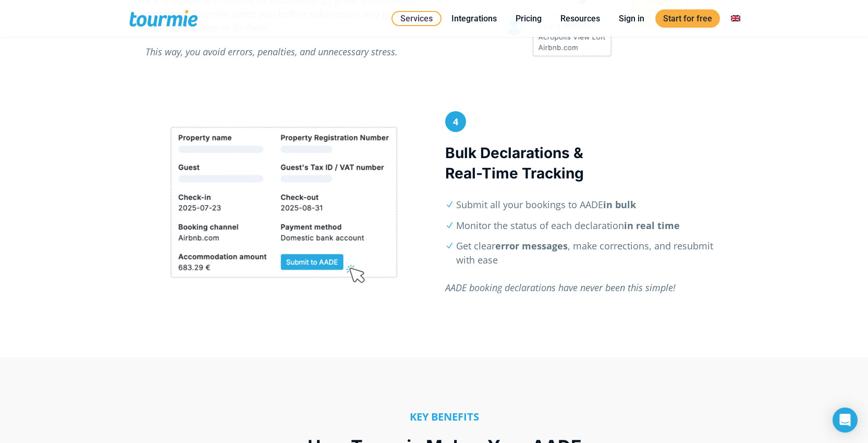 This screenshot has height=443, width=868. I want to click on a: Integrations, so click(473, 18).